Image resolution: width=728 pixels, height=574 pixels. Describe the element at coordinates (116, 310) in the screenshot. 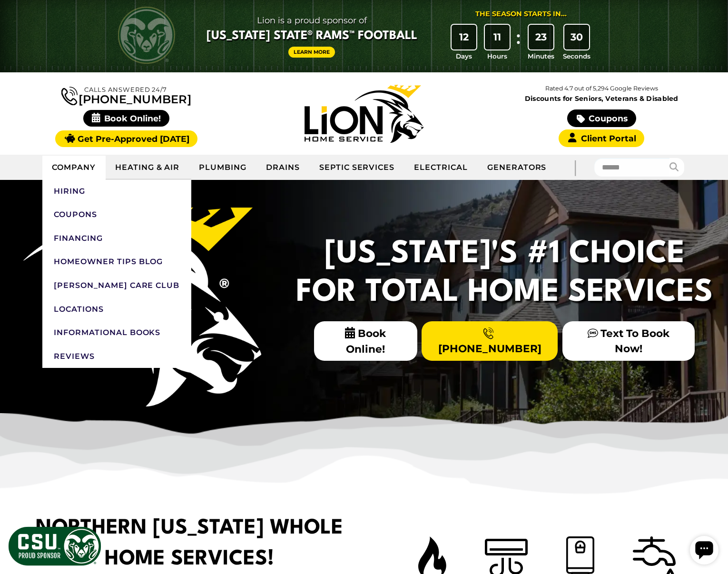

I see `a: Locations` at that location.